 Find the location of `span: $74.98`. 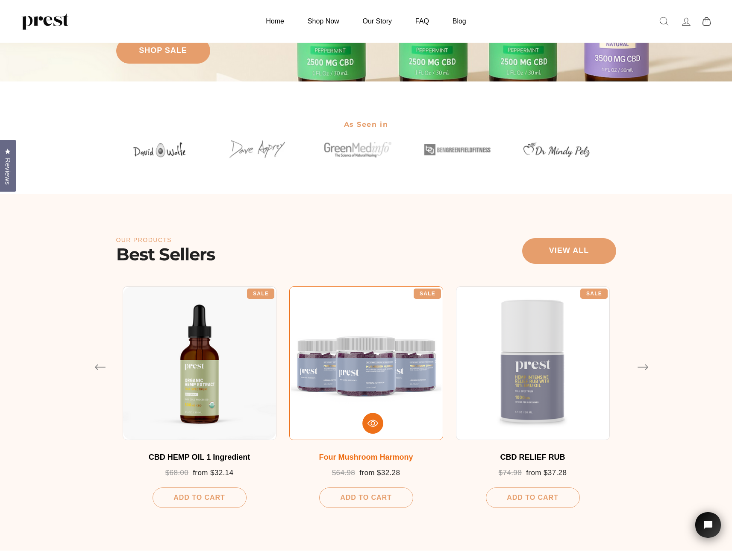

span: $74.98 is located at coordinates (510, 473).